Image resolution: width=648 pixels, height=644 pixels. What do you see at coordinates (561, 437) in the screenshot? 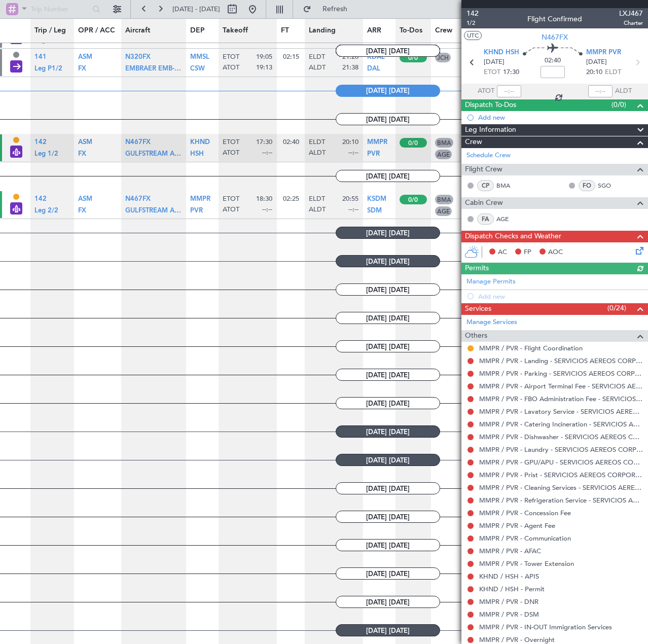
I see `a: MMPR / PVR - Dishwasher - SERVICIOS AEREOS CORPORATIVOS` at bounding box center [561, 437].